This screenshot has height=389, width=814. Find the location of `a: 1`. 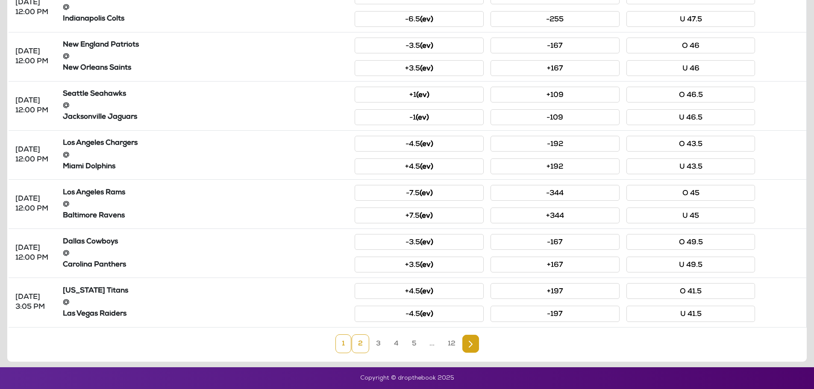

a: 1 is located at coordinates (343, 344).